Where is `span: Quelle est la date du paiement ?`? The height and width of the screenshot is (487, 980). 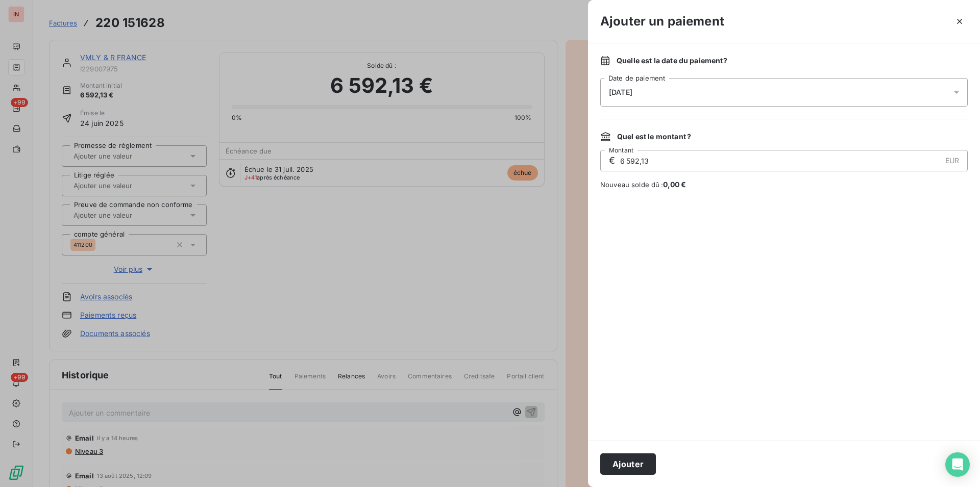 span: Quelle est la date du paiement ? is located at coordinates (672, 61).